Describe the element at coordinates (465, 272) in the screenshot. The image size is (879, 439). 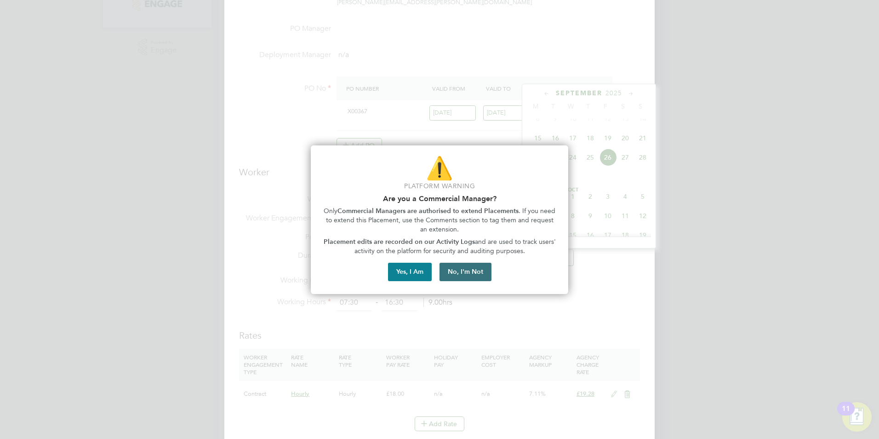
I see `button: No, I'm Not` at that location.